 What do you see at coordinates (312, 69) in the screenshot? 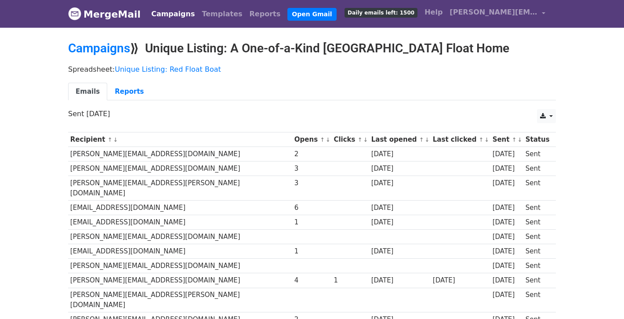
I see `p: Spreadsheet:` at bounding box center [312, 69].